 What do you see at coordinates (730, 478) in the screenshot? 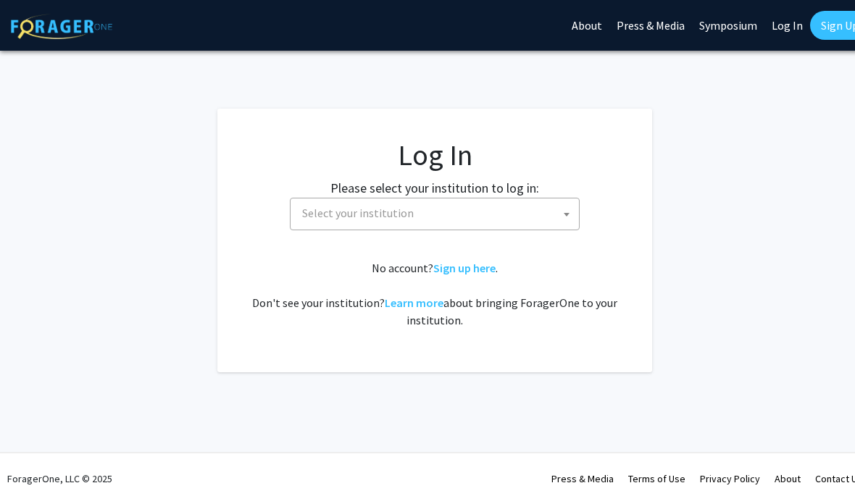
I see `a: Privacy Policy` at bounding box center [730, 478].